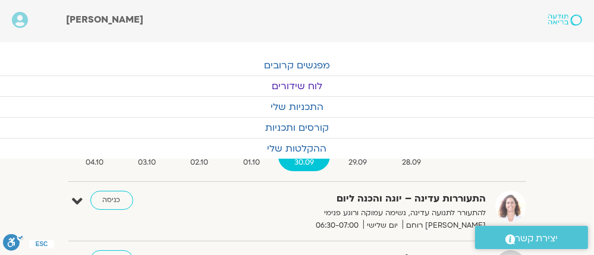 This screenshot has width=594, height=255. Describe the element at coordinates (199, 162) in the screenshot. I see `span: 02.10` at that location.